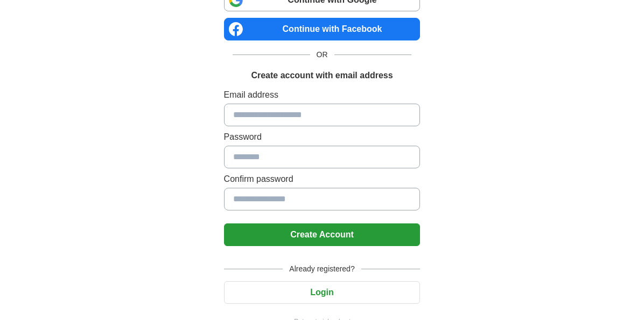 This screenshot has height=320, width=644. Describe the element at coordinates (322, 29) in the screenshot. I see `a: Continue with Facebook` at that location.